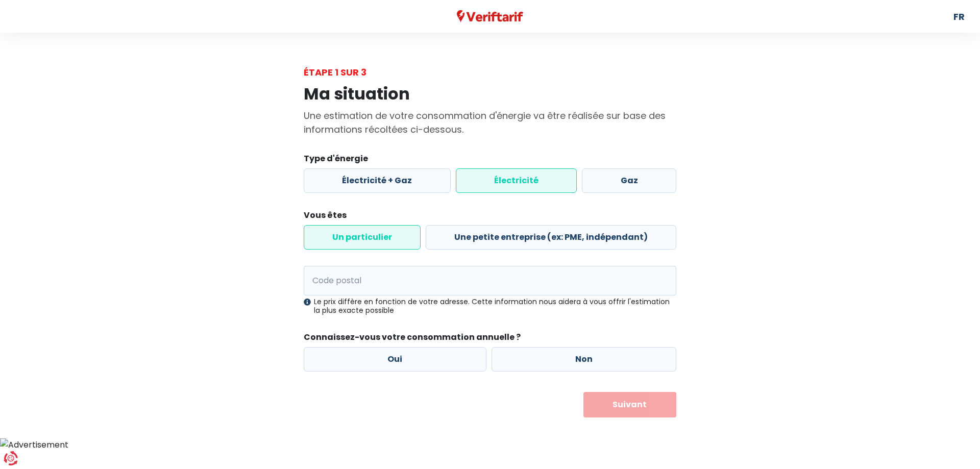 The height and width of the screenshot is (469, 980). I want to click on img: Veriftarif logo, so click(490, 16).